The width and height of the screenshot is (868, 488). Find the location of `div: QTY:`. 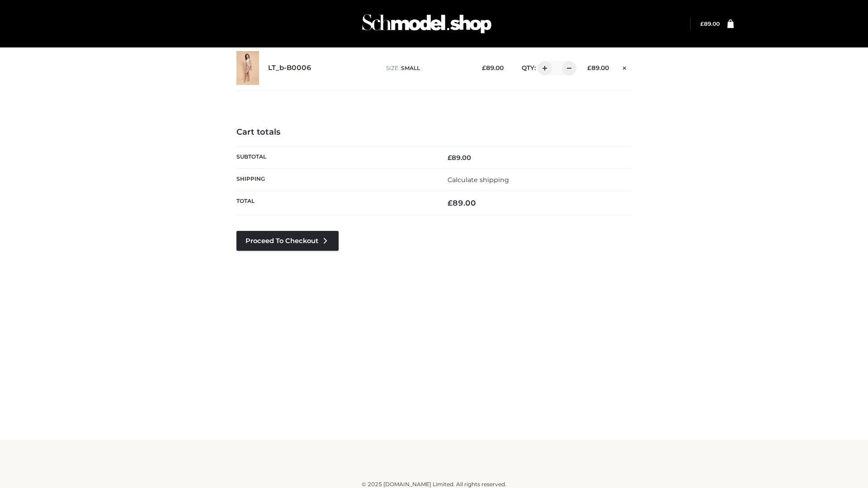

div: QTY: is located at coordinates (543, 68).